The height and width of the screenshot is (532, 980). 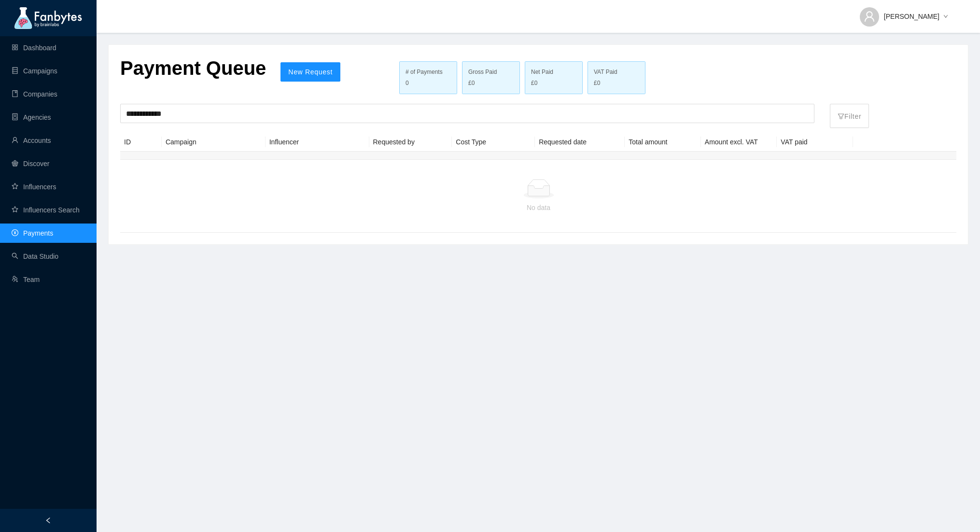 What do you see at coordinates (411, 142) in the screenshot?
I see `th: Requested by` at bounding box center [411, 142].